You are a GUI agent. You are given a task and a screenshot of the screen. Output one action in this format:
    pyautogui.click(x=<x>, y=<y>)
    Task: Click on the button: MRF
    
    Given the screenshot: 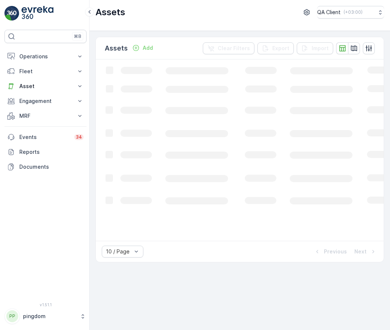 What is the action you would take?
    pyautogui.click(x=45, y=116)
    